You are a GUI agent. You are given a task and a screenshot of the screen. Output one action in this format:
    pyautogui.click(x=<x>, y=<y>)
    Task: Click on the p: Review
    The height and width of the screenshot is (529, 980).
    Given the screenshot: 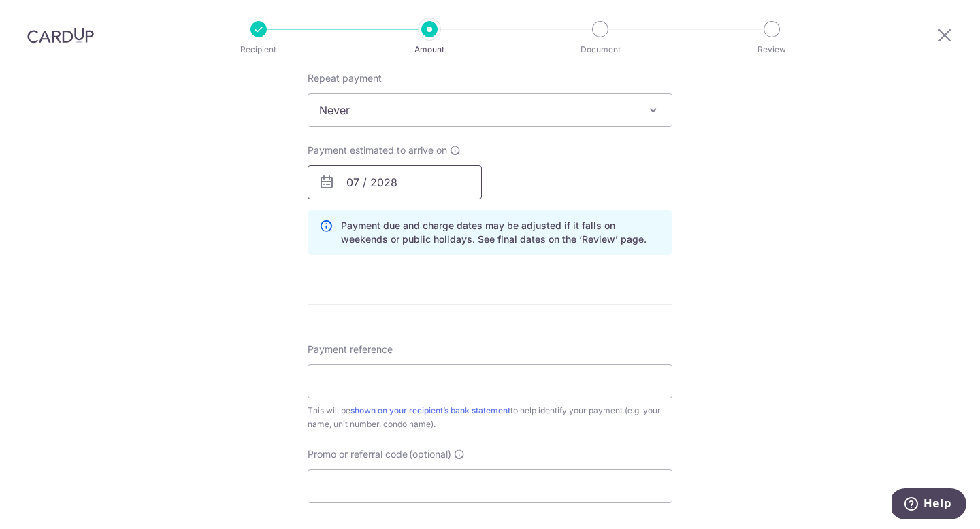 What is the action you would take?
    pyautogui.click(x=772, y=50)
    